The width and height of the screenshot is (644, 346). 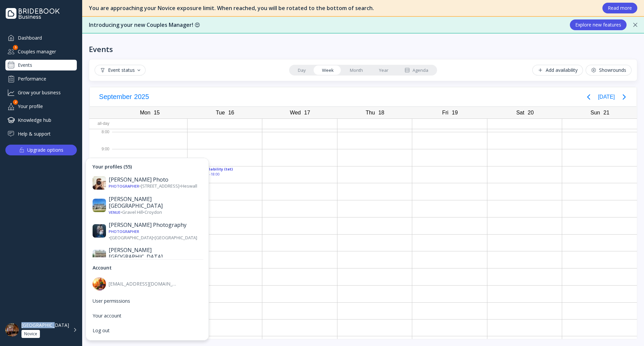 What do you see at coordinates (41, 106) in the screenshot?
I see `a: Your profile2` at bounding box center [41, 106].